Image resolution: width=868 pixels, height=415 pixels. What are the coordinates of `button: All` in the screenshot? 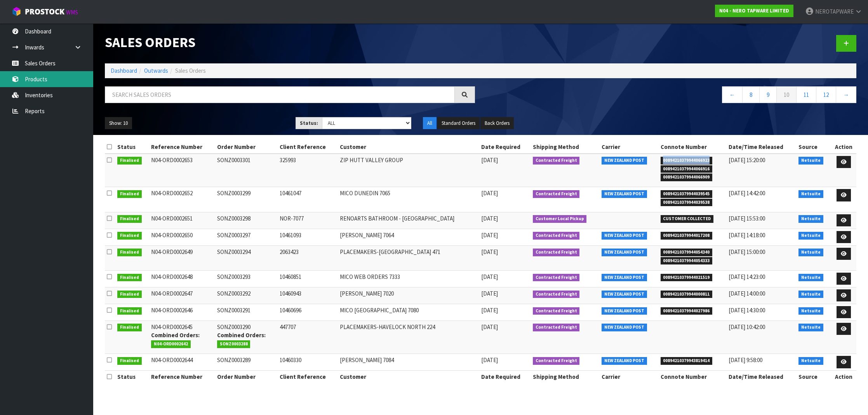 It's located at (430, 123).